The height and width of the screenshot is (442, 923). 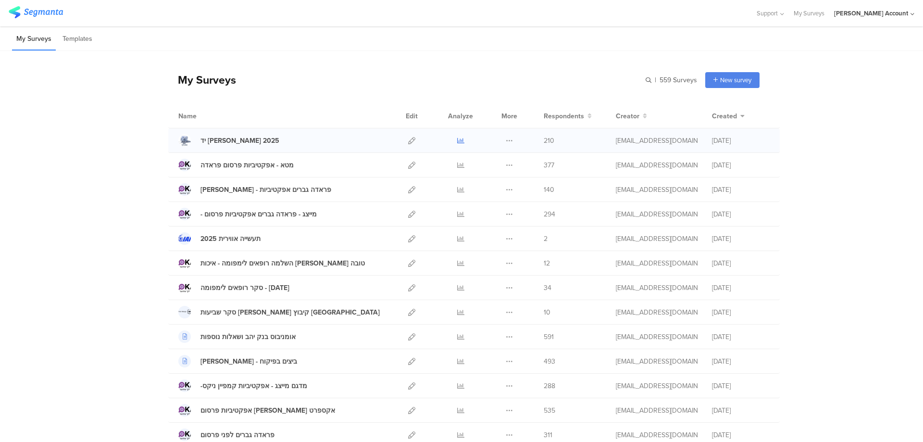 What do you see at coordinates (219, 238) in the screenshot?
I see `a: תעשייה אווירית 2025` at bounding box center [219, 238].